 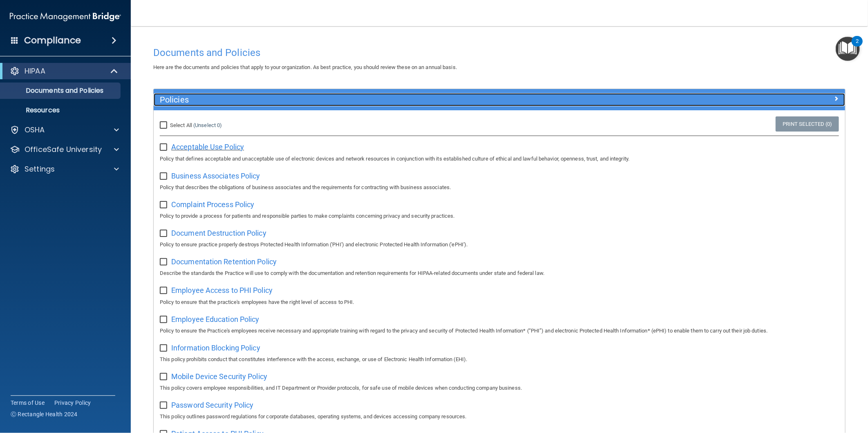 What do you see at coordinates (305, 67) in the screenshot?
I see `span: Here are the documents and policies that apply to your organization. As best practice, you should...` at bounding box center [305, 67].